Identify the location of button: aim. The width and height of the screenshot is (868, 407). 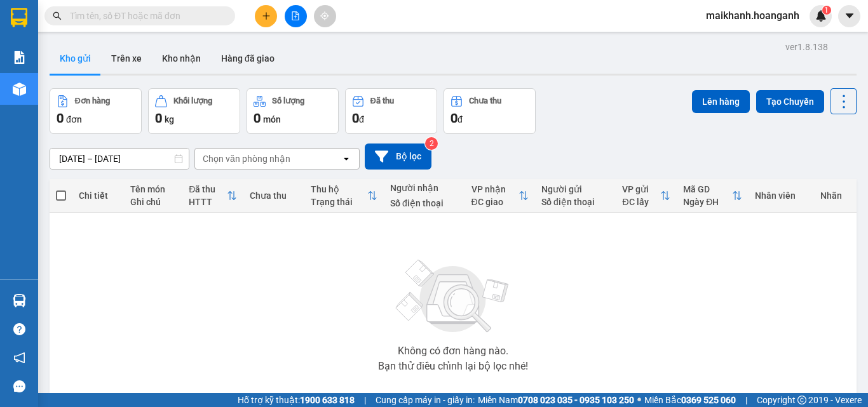
(325, 16).